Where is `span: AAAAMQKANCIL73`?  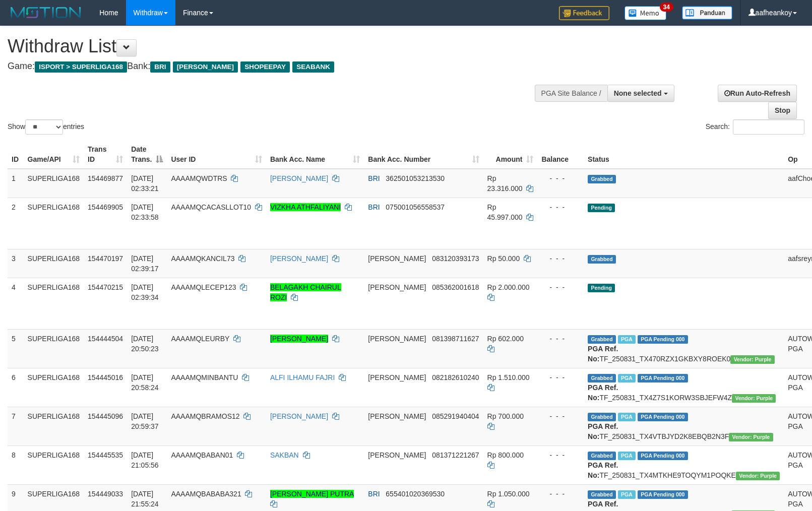
span: AAAAMQKANCIL73 is located at coordinates (203, 258).